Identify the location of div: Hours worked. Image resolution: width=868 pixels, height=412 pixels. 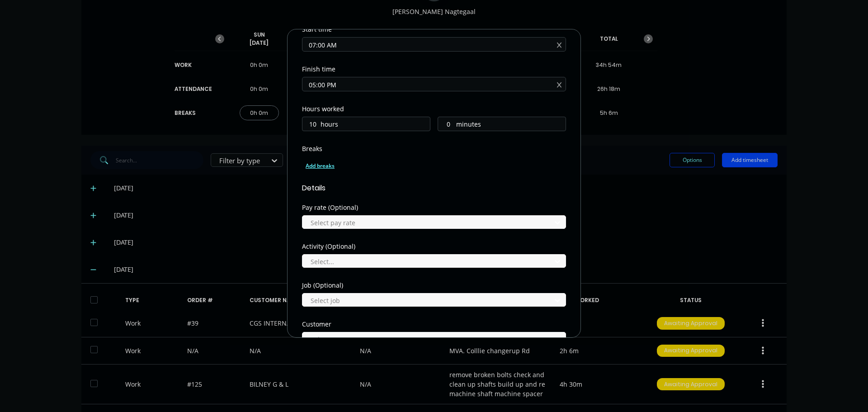
(434, 109).